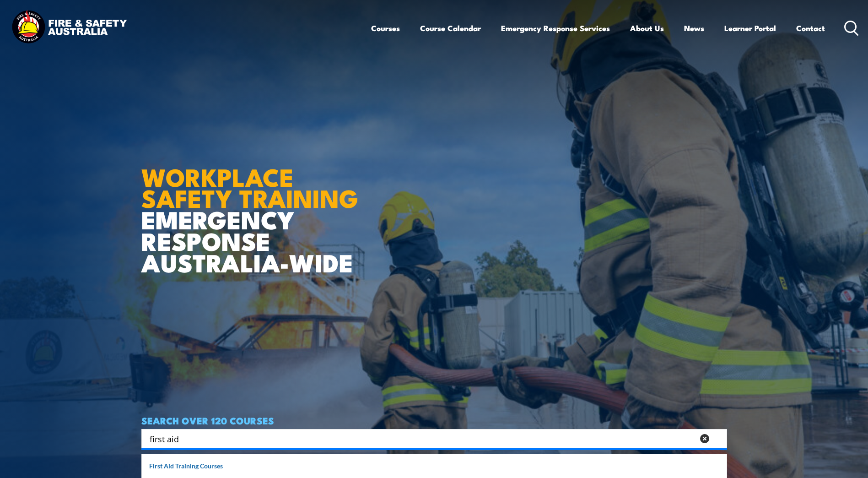 The width and height of the screenshot is (868, 478). Describe the element at coordinates (424, 439) in the screenshot. I see `form: Search form` at that location.